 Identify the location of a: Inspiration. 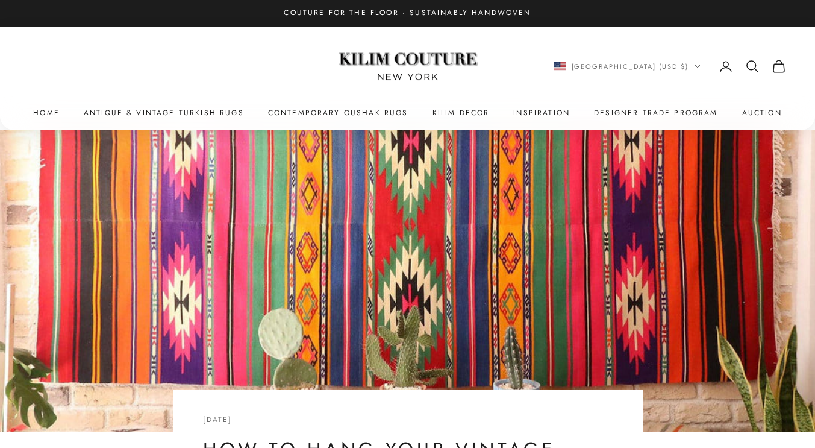
(542, 113).